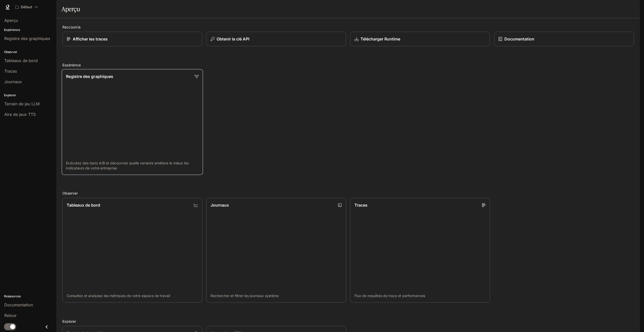 Image resolution: width=644 pixels, height=332 pixels. What do you see at coordinates (71, 65) in the screenshot?
I see `font: Expérience` at bounding box center [71, 65].